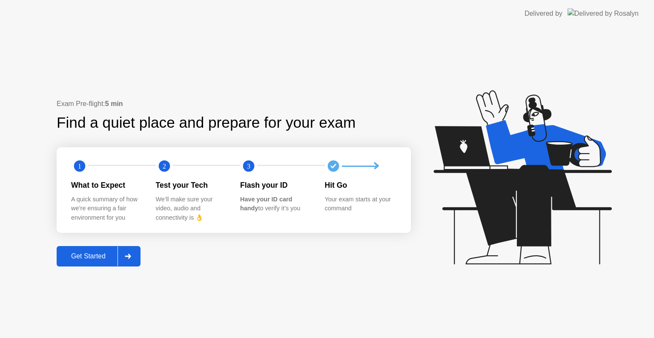 This screenshot has height=338, width=654. What do you see at coordinates (360, 204) in the screenshot?
I see `div: Your exam starts at your command` at bounding box center [360, 204].